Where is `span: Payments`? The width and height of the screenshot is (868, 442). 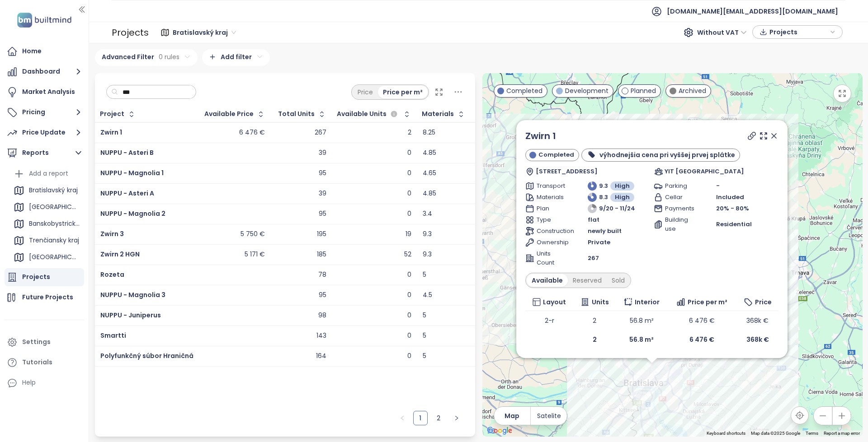 span: Payments is located at coordinates (680, 208).